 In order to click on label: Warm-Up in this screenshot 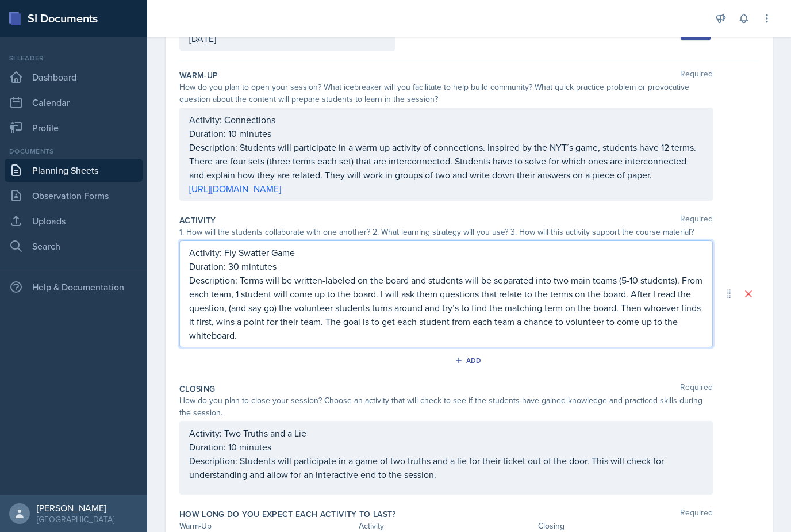, I will do `click(199, 76)`.